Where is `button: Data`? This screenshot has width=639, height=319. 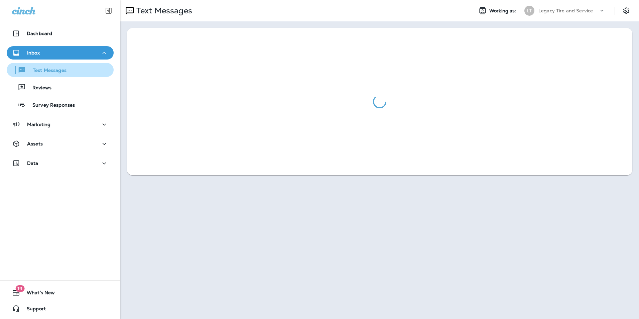 button: Data is located at coordinates (60, 163).